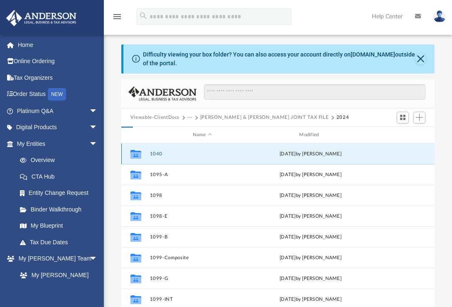  I want to click on a: menu, so click(117, 19).